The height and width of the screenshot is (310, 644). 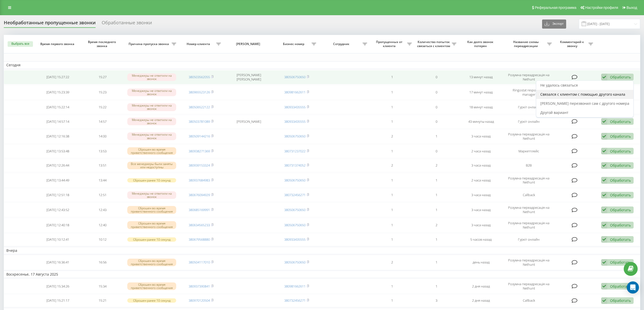 I want to click on span: Номер клиента, so click(x=199, y=44).